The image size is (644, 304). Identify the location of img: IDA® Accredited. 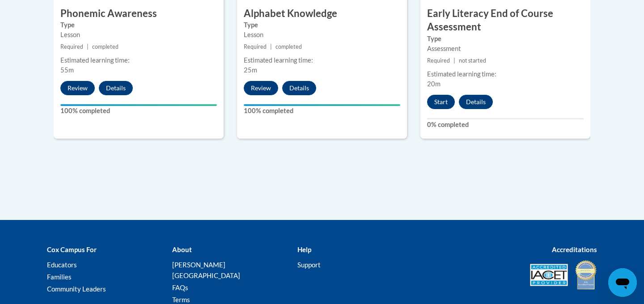
(586, 275).